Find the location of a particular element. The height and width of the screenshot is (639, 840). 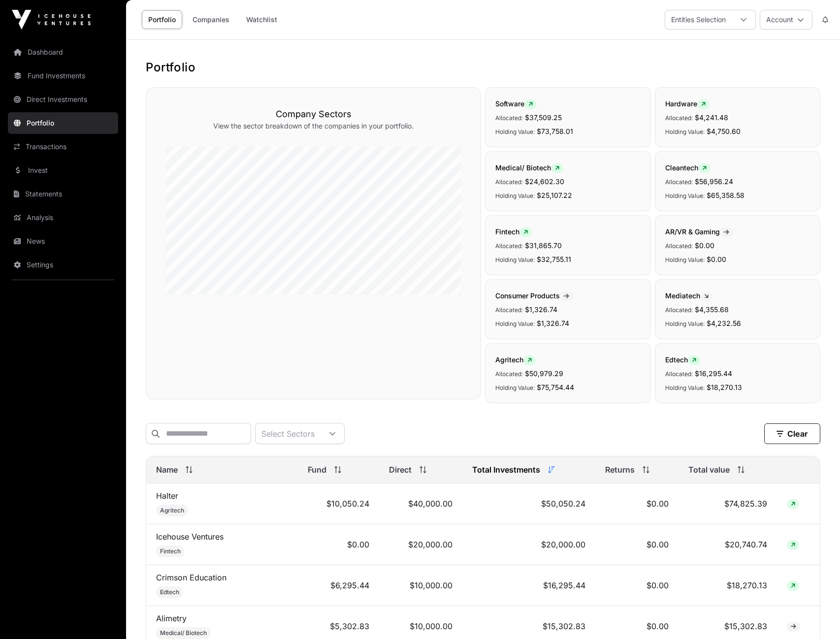

span: $56,956.24 is located at coordinates (714, 181).